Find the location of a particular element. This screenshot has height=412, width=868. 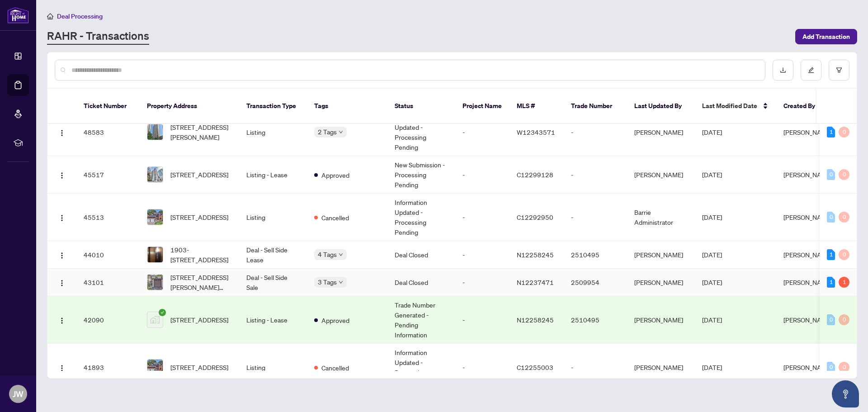

button: filter is located at coordinates (839, 70).